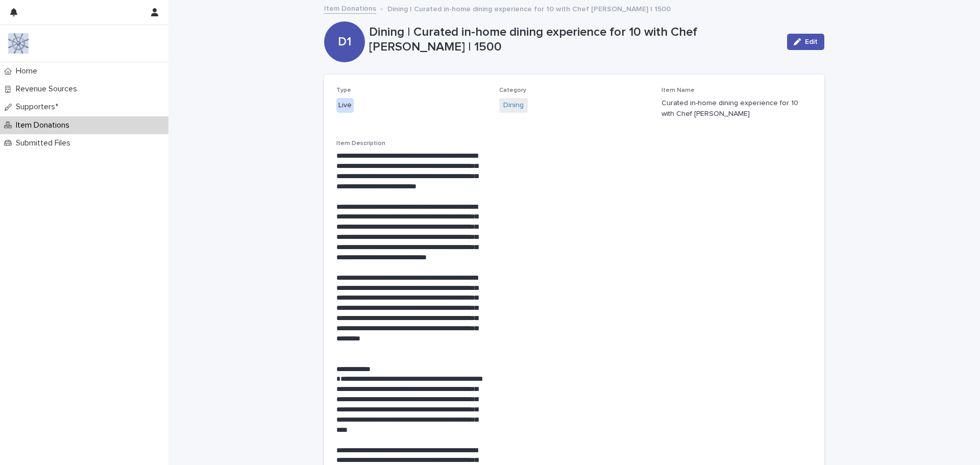 The height and width of the screenshot is (465, 980). I want to click on p: Item Donations, so click(44, 125).